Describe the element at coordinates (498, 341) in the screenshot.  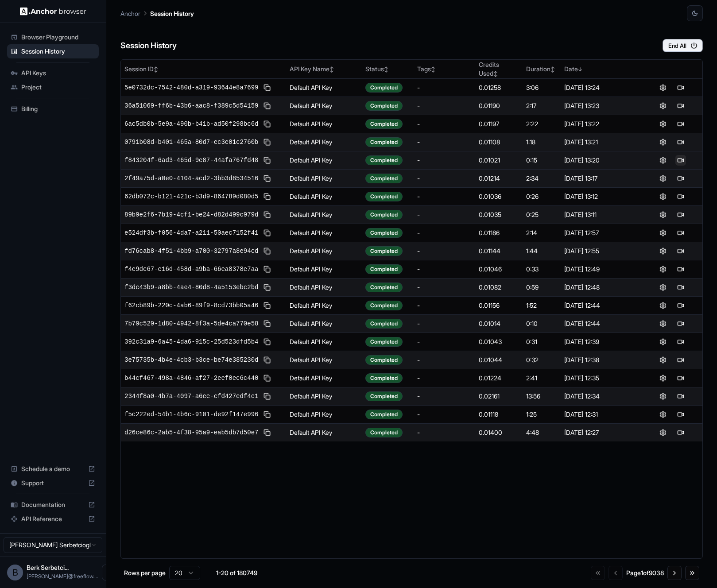
I see `div: 0.01043` at that location.